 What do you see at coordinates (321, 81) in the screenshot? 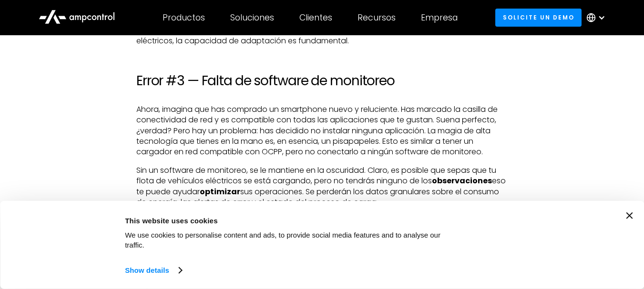
I see `h2: Error #3 — Falta de software de monitoreo` at bounding box center [321, 81].